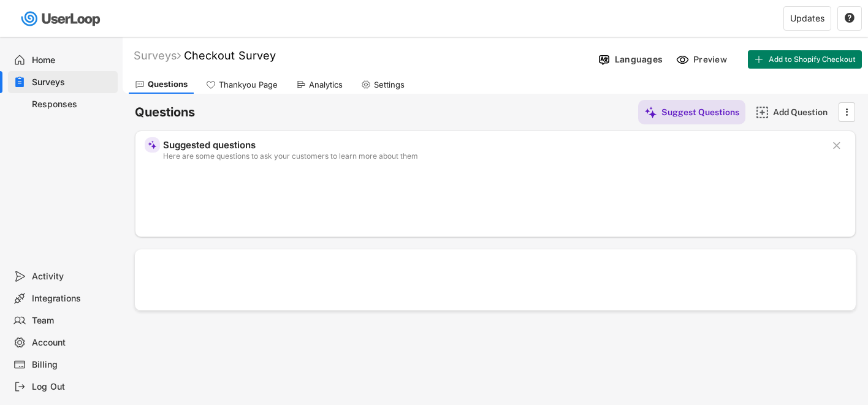  What do you see at coordinates (639, 59) in the screenshot?
I see `div: Languages` at bounding box center [639, 59].